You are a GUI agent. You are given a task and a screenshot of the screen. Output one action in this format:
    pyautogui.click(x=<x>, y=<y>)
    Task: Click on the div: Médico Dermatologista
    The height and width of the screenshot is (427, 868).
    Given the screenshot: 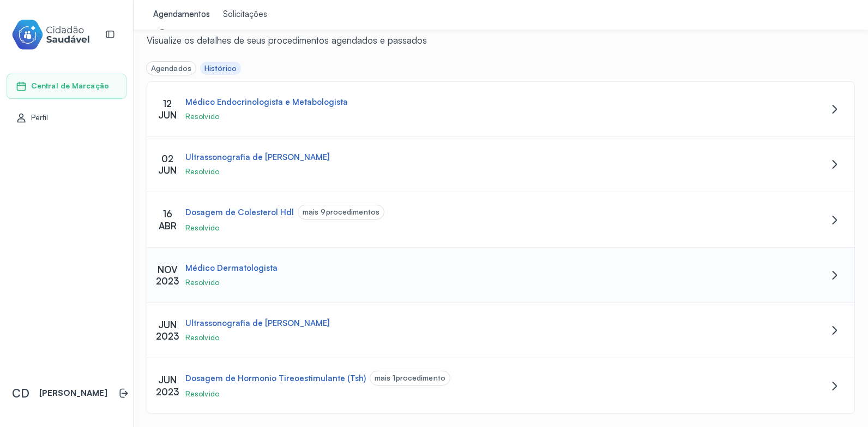 What is the action you would take?
    pyautogui.click(x=231, y=268)
    